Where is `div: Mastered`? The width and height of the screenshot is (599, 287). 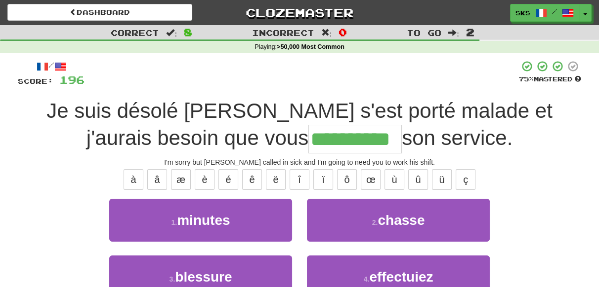
div: Mastered is located at coordinates (550, 80).